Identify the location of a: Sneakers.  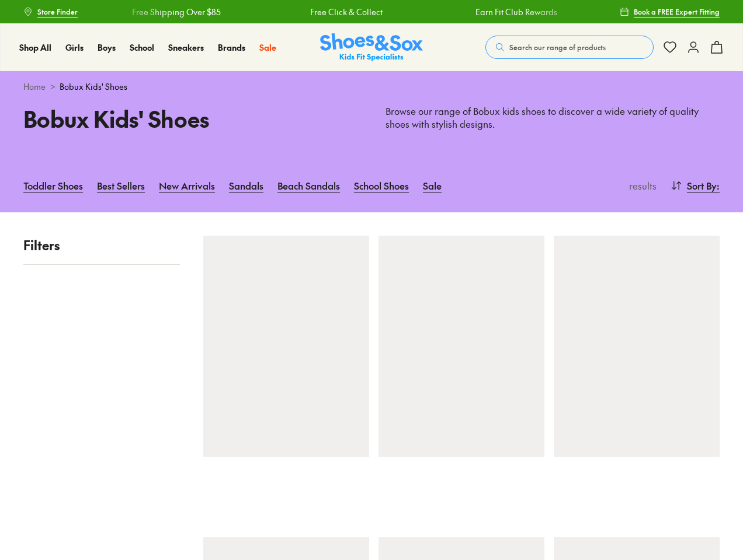
(186, 47).